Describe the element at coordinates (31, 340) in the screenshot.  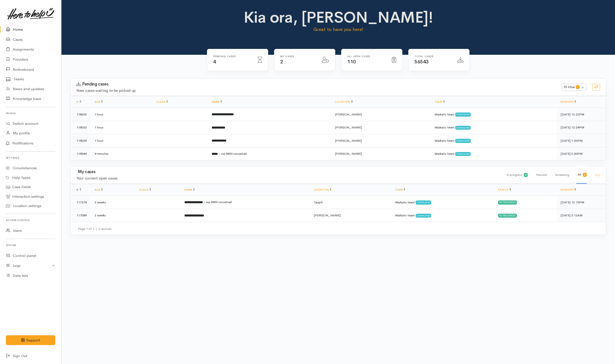
I see `button: Support` at that location.